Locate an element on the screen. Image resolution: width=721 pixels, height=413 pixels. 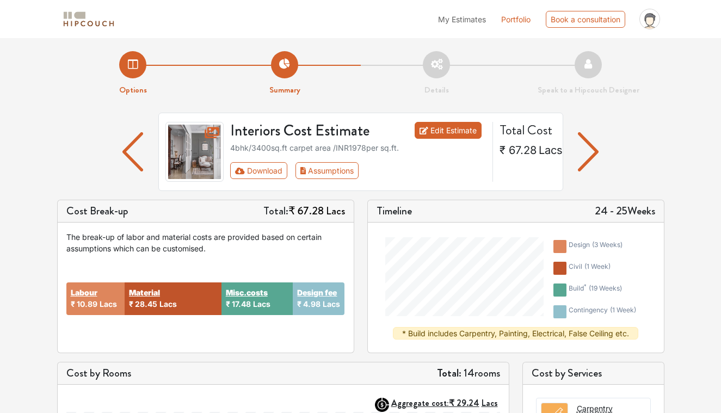
div: The break-up of labor and material costs are provided based on certain assumptions which can be c... is located at coordinates (206, 243).